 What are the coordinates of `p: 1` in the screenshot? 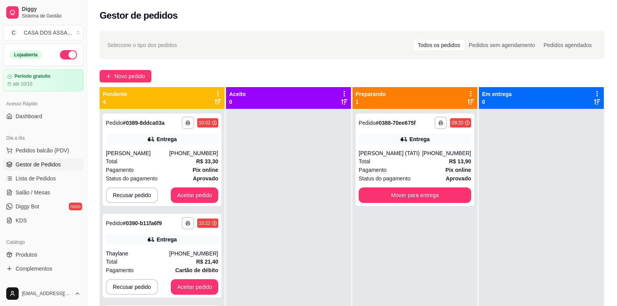 It's located at (371, 102).